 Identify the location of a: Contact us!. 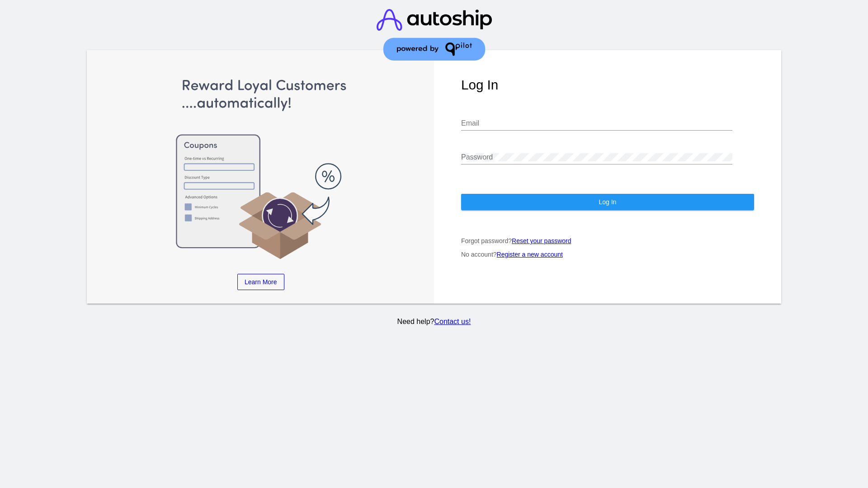
(452, 321).